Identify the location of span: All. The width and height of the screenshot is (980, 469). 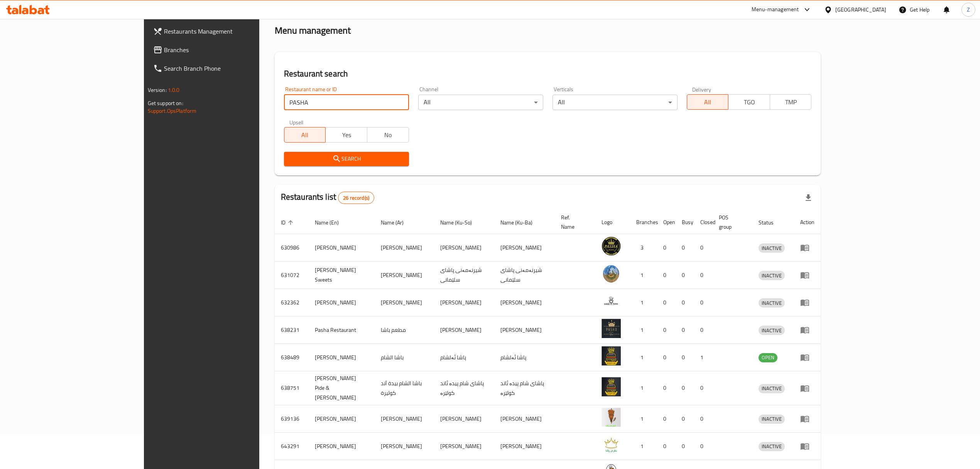
(708, 102).